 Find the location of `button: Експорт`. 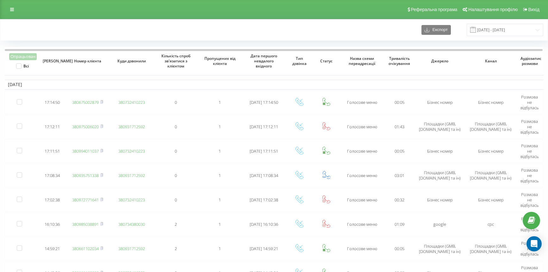

button: Експорт is located at coordinates (436, 30).